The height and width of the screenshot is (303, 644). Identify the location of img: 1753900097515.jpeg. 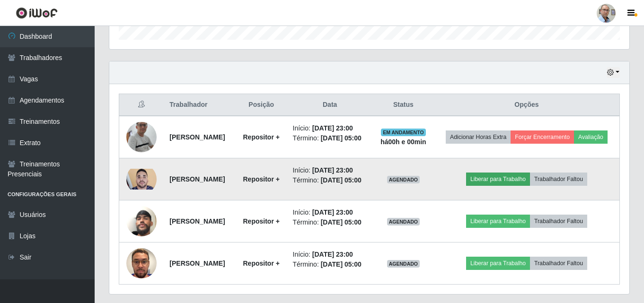
(142, 264).